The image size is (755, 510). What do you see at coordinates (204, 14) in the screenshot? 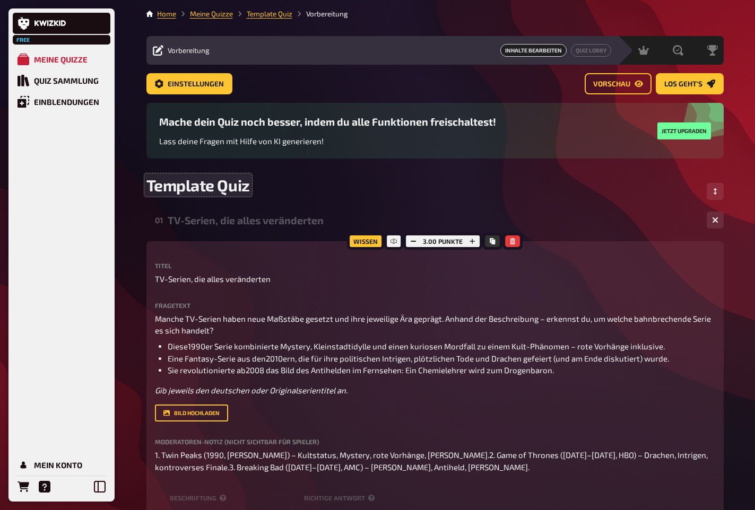
I see `li: Meine Quizze` at bounding box center [204, 14].